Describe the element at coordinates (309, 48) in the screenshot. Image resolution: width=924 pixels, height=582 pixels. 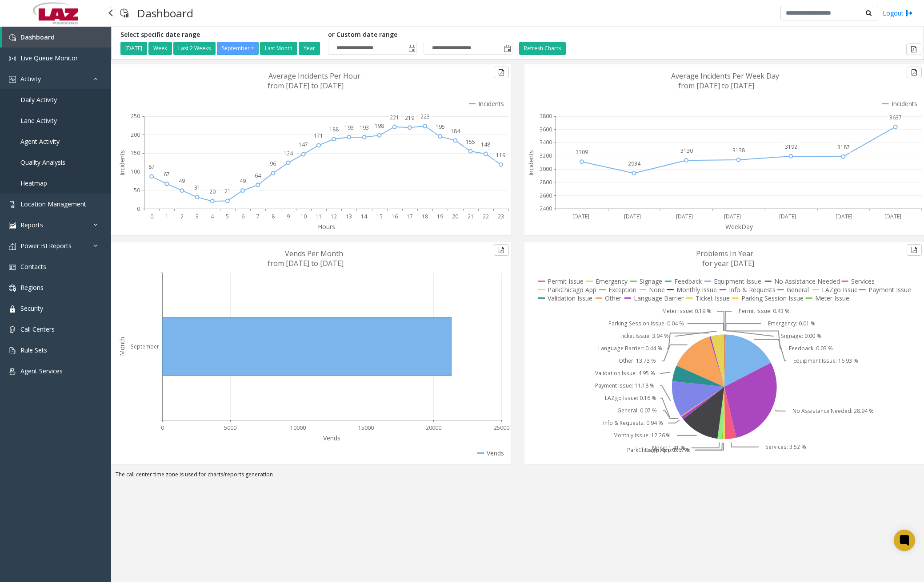
I see `button: Year` at that location.